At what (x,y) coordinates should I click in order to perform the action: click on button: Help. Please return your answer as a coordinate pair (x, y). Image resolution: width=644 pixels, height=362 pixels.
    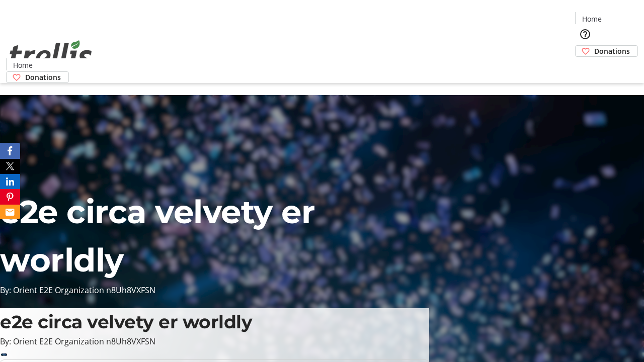
    Looking at the image, I should click on (585, 34).